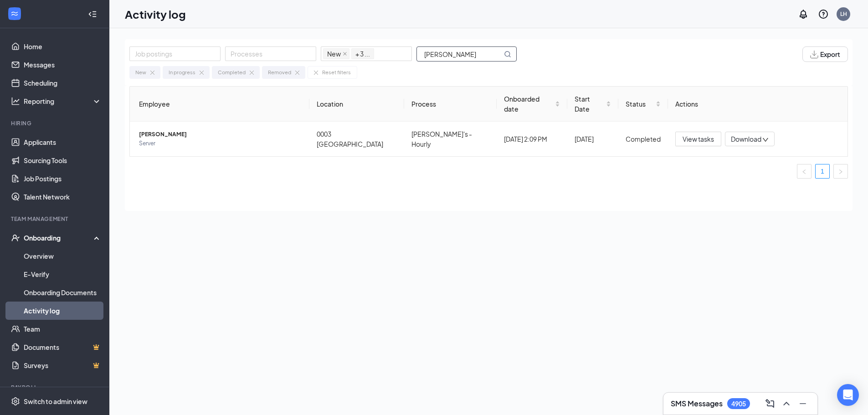 This screenshot has height=415, width=868. Describe the element at coordinates (15, 13) in the screenshot. I see `svg: WorkstreamLogo` at that location.